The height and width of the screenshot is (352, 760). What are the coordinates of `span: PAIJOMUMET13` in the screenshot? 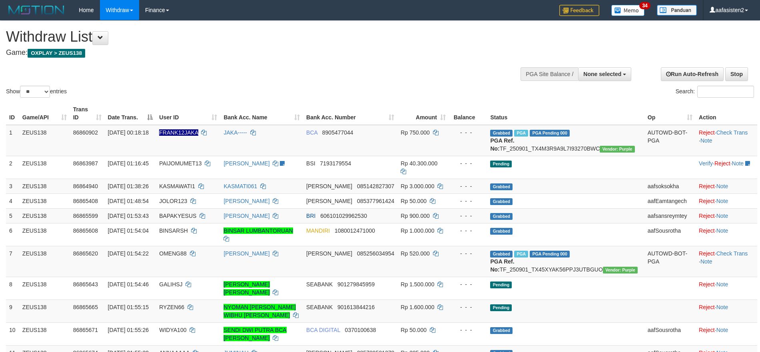 It's located at (180, 163).